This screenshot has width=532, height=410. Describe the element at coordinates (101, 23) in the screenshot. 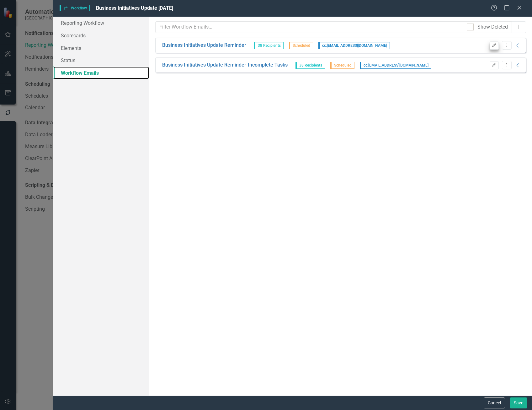

I see `a: Reporting Workflow` at that location.